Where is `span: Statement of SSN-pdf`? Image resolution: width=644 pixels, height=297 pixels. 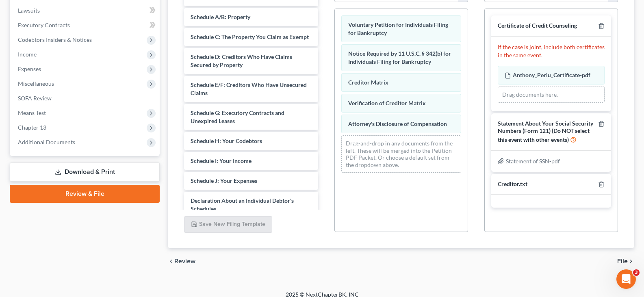 span: Statement of SSN-pdf is located at coordinates (533, 161).